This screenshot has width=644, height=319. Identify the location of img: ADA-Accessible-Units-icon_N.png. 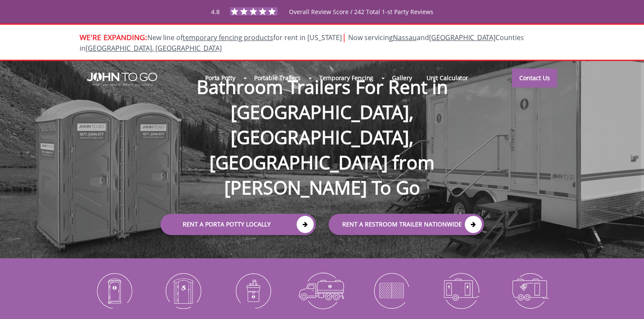
(183, 290).